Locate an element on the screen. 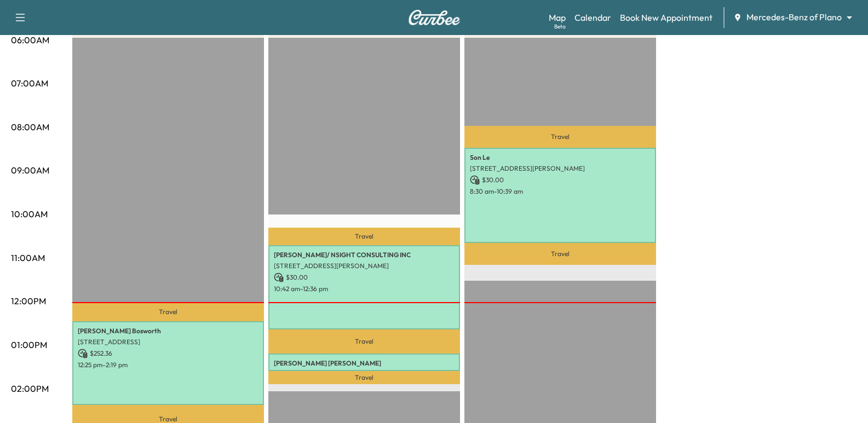 The image size is (868, 423). a: Calendar is located at coordinates (592, 17).